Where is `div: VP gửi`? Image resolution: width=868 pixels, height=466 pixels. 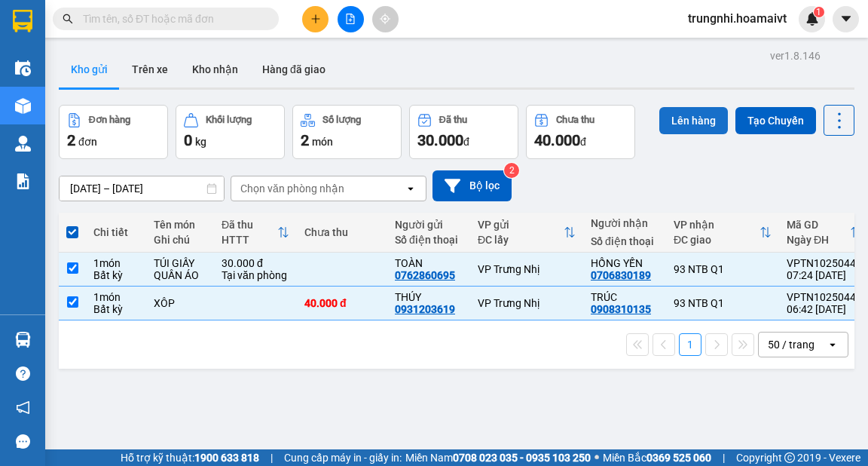
div: VP gửi is located at coordinates (521, 225).